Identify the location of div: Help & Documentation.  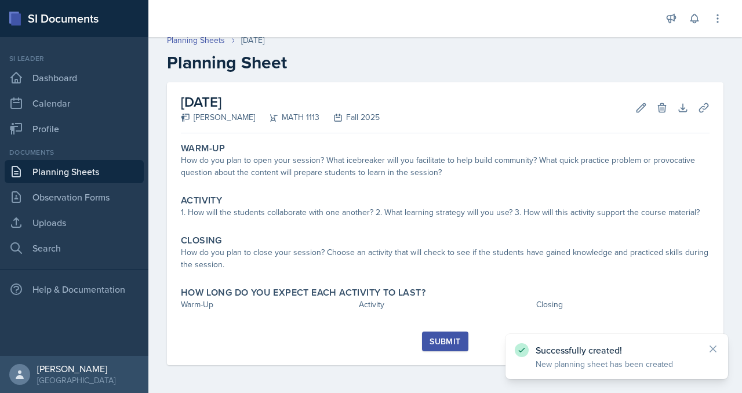
(74, 289).